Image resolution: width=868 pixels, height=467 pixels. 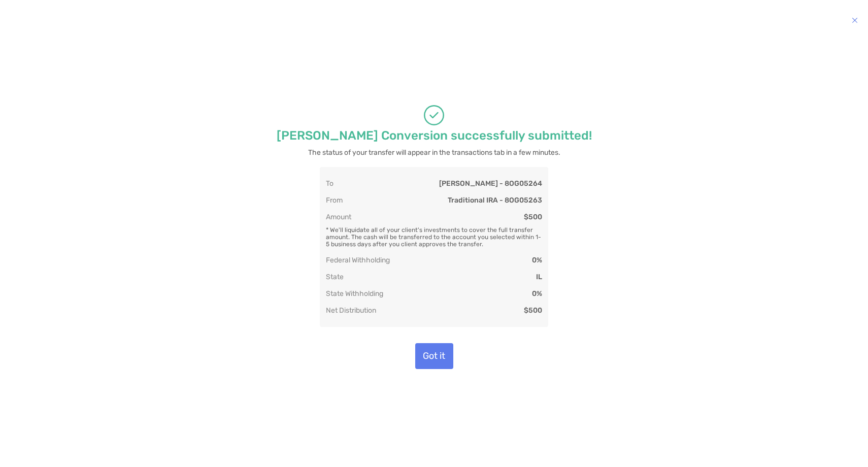 What do you see at coordinates (334, 200) in the screenshot?
I see `div: From` at bounding box center [334, 200].